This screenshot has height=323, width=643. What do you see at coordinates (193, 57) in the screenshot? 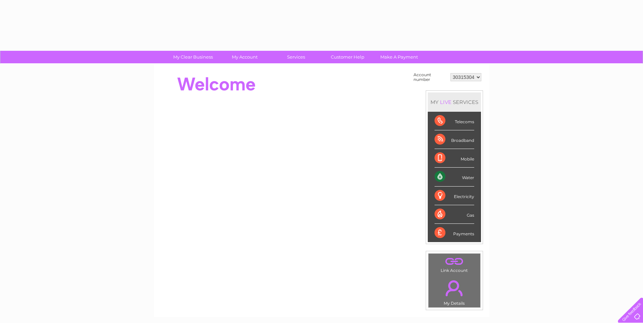
I see `a: My Clear Business` at bounding box center [193, 57].